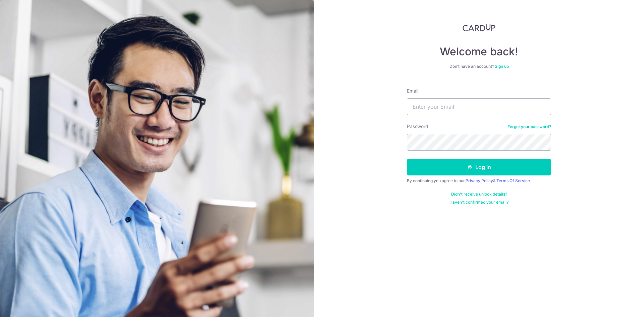 The height and width of the screenshot is (317, 644). What do you see at coordinates (418, 126) in the screenshot?
I see `label: Password` at bounding box center [418, 126].